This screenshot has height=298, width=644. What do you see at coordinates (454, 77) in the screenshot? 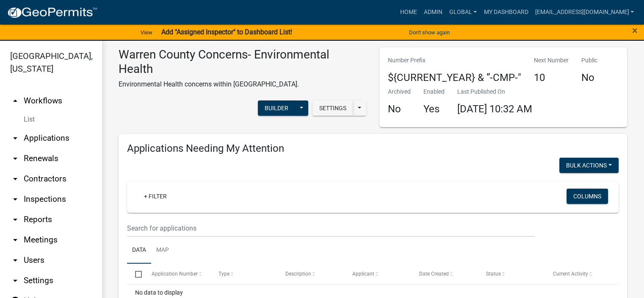
I see `h4: ${CURRENT_YEAR} & “-CMP-"` at bounding box center [454, 77].